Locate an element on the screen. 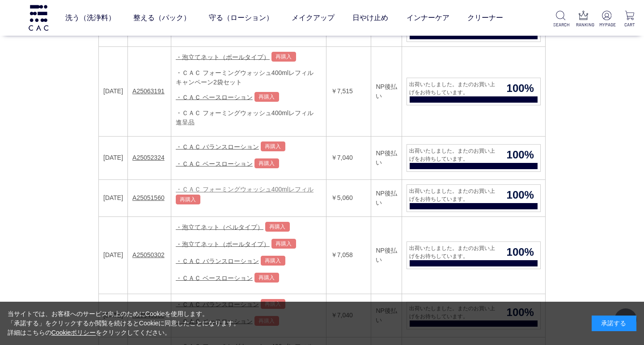  a: A25050302 is located at coordinates (148, 255).